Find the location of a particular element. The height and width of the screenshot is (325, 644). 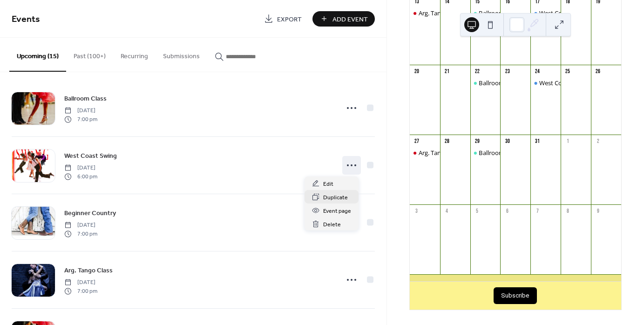

span: Edit is located at coordinates (328, 184).